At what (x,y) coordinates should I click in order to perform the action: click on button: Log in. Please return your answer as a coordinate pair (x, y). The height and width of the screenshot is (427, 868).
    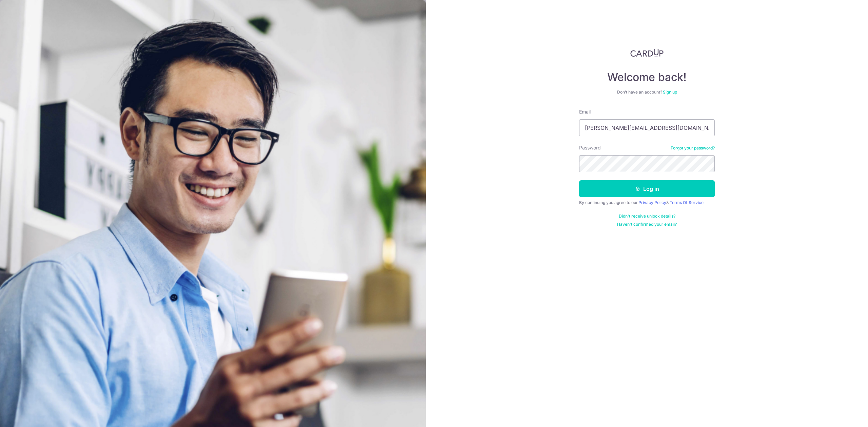
    Looking at the image, I should click on (647, 189).